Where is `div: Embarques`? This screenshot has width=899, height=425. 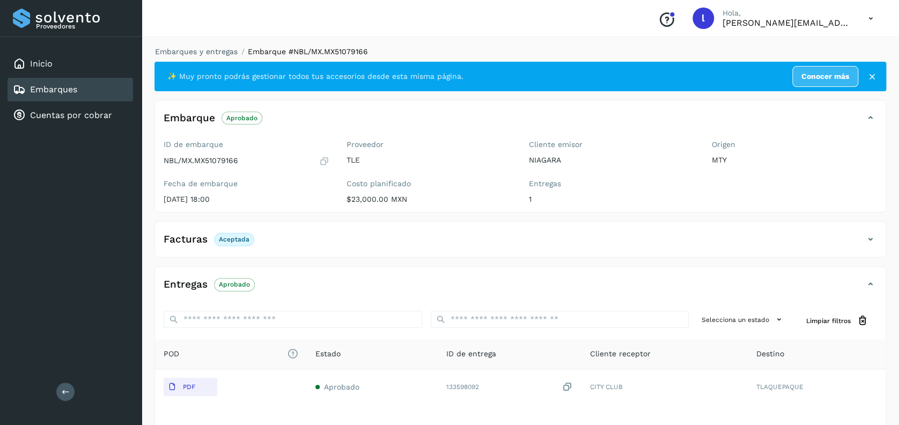 div: Embarques is located at coordinates (70, 90).